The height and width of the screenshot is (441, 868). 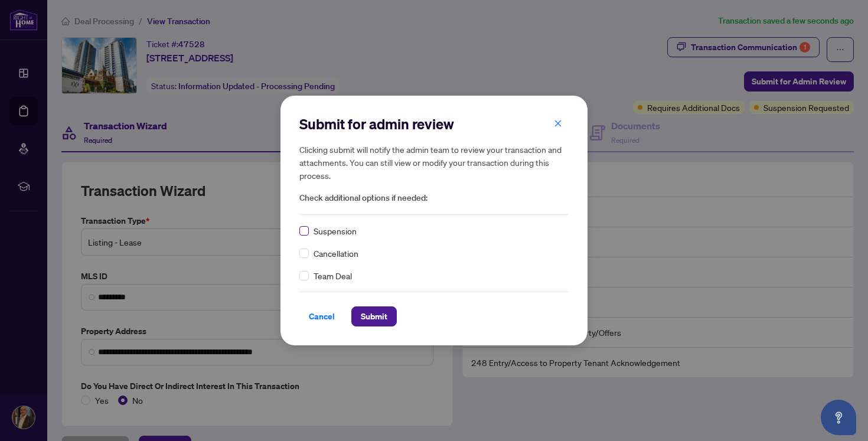 I want to click on h2: Submit for admin review, so click(x=434, y=124).